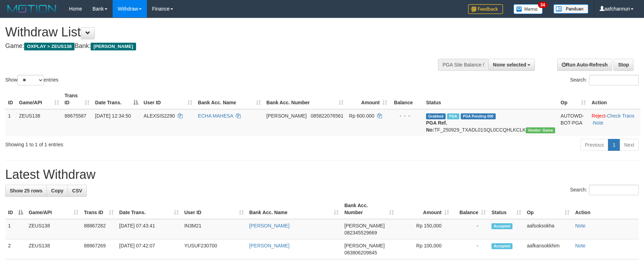  I want to click on h1: Withdraw List, so click(214, 32).